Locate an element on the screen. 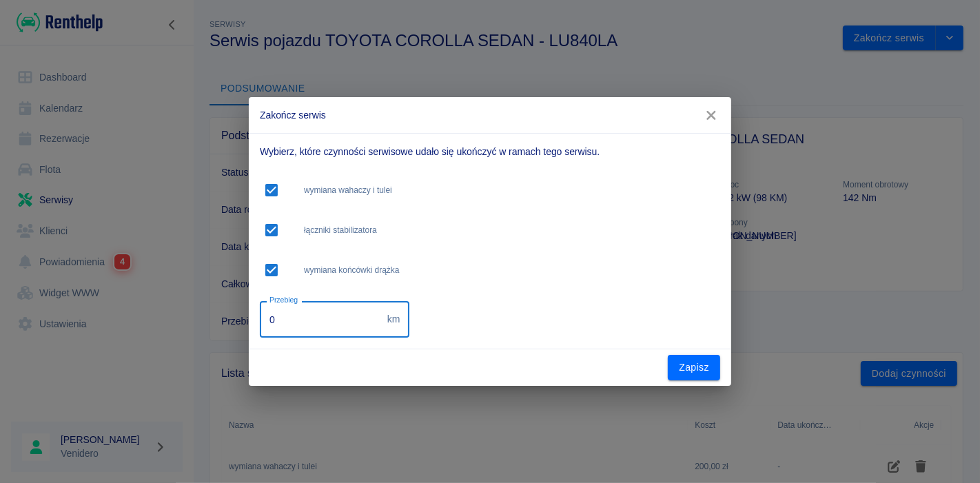 Image resolution: width=980 pixels, height=483 pixels. button: Zapisz is located at coordinates (694, 367).